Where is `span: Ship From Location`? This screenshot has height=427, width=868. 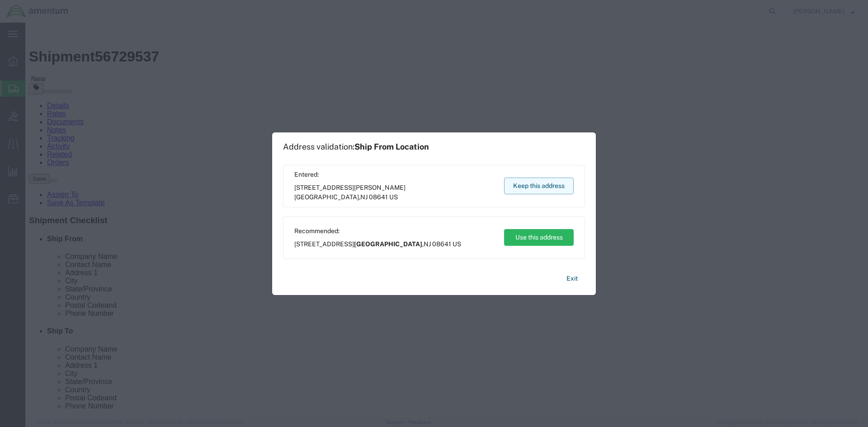
span: Ship From Location is located at coordinates (391, 146).